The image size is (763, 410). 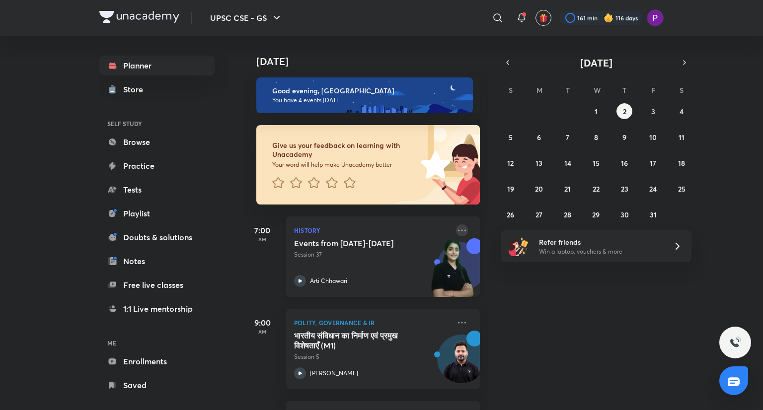 What do you see at coordinates (596, 137) in the screenshot?
I see `button: October 8, 2025` at bounding box center [596, 137].